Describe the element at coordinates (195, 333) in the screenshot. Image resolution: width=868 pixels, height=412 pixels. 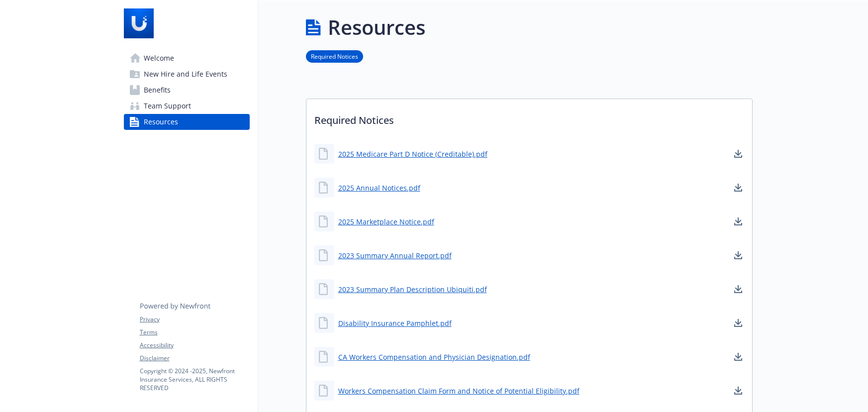
I see `a: Terms` at that location.